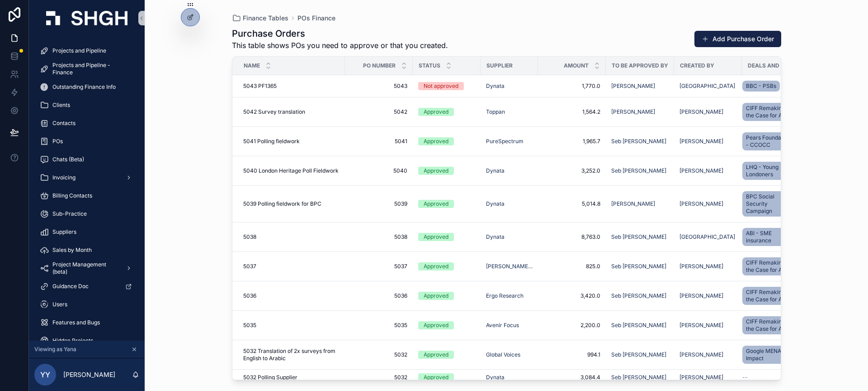  Describe the element at coordinates (87, 214) in the screenshot. I see `a: Sub-Practice` at that location.